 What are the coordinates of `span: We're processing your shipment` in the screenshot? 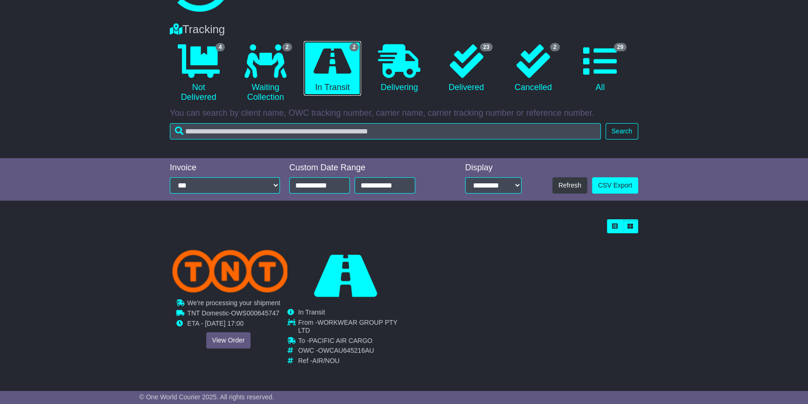 It's located at (233, 303).